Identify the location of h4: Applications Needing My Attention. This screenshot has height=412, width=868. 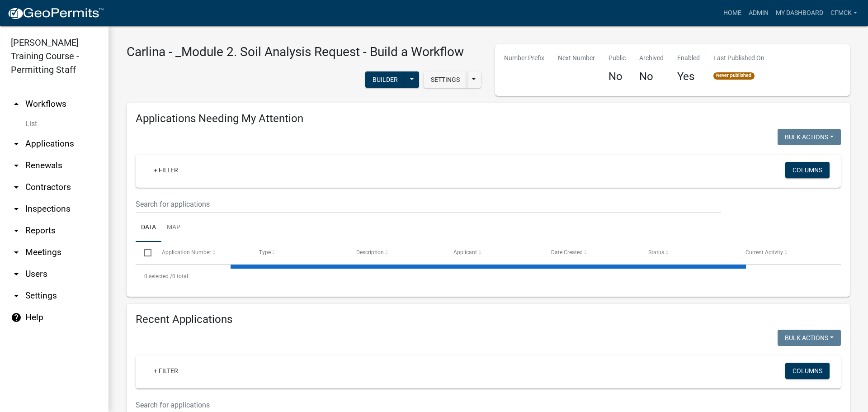
(488, 119).